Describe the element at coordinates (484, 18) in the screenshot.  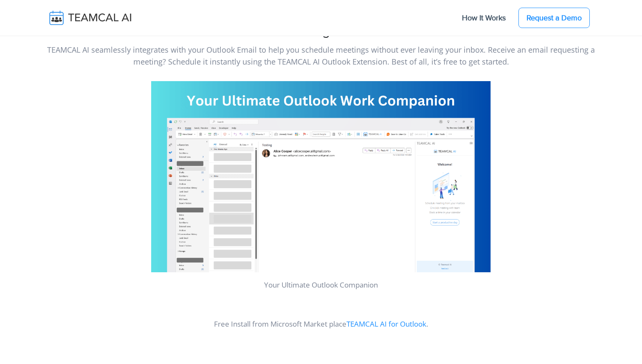
I see `a: How It Works` at that location.